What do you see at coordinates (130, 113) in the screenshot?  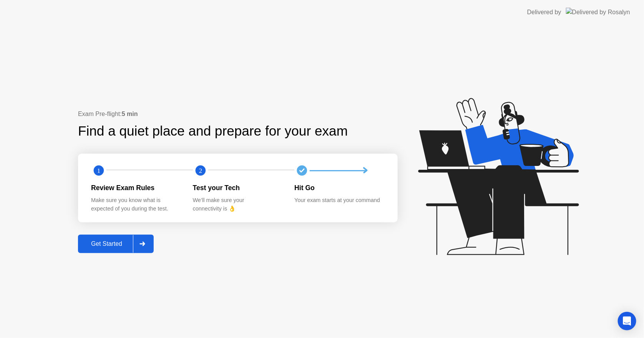 I see `b: 5 min` at bounding box center [130, 113].